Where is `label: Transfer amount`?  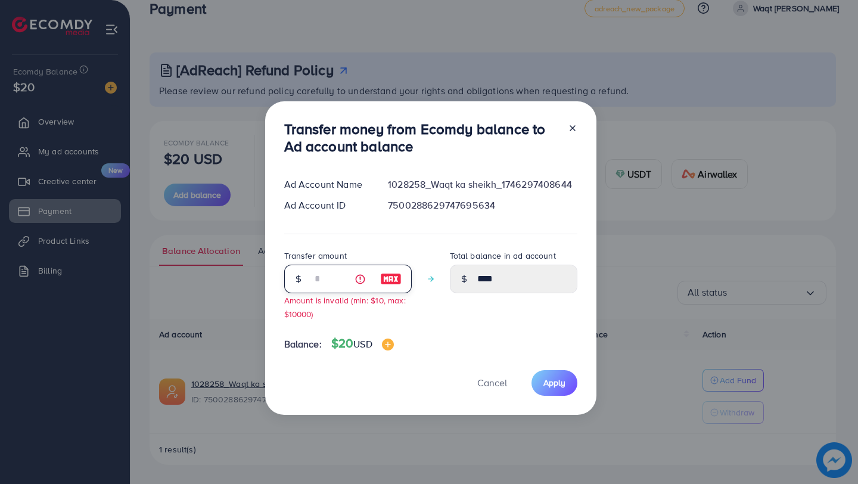
label: Transfer amount is located at coordinates (315, 256).